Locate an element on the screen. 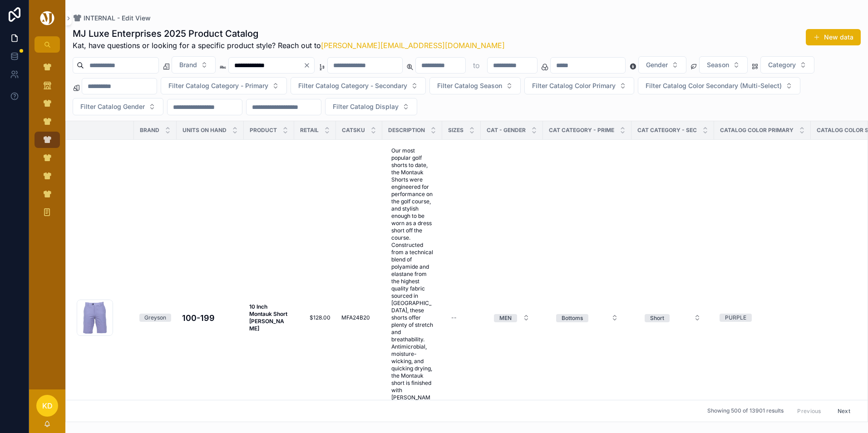  div: PURPLE is located at coordinates (735, 317).